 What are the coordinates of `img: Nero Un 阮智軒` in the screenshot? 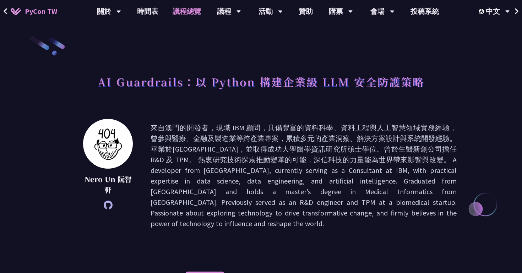 It's located at (108, 144).